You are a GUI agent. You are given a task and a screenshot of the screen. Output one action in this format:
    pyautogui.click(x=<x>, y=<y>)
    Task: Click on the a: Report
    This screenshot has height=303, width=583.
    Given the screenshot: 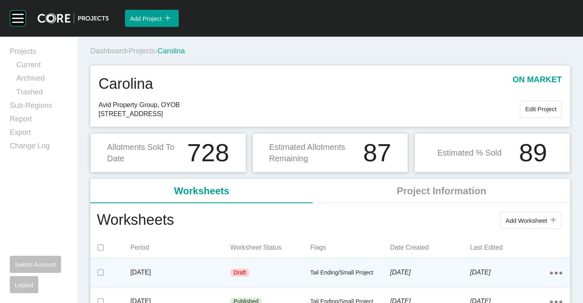 What is the action you would take?
    pyautogui.click(x=39, y=120)
    